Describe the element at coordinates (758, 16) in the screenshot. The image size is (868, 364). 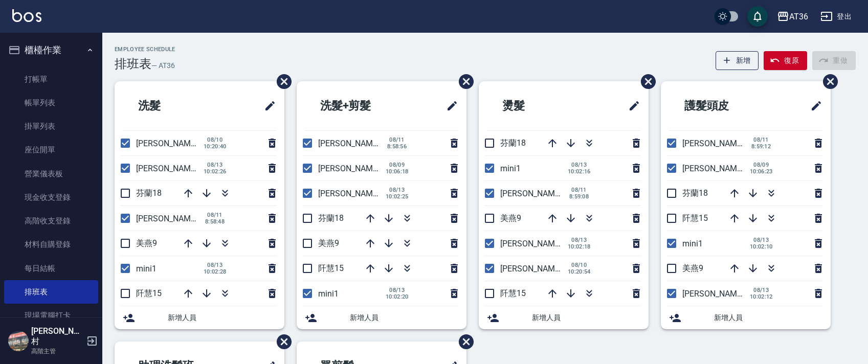
I see `button: save` at that location.